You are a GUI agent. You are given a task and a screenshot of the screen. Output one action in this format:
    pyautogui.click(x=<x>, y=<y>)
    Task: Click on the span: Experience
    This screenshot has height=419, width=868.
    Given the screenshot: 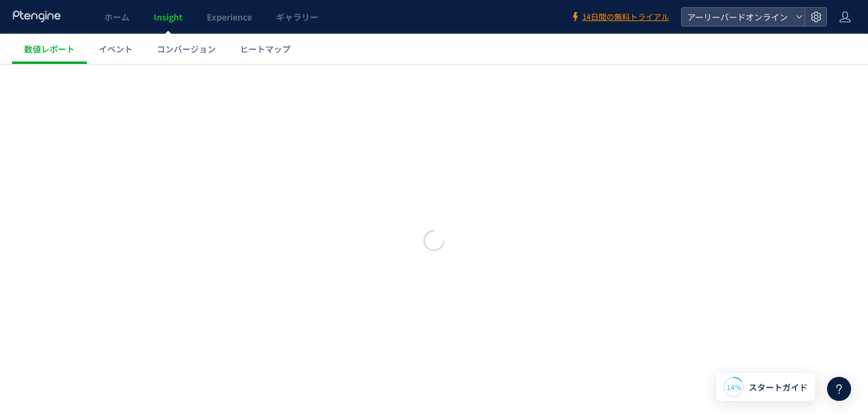 What is the action you would take?
    pyautogui.click(x=229, y=16)
    